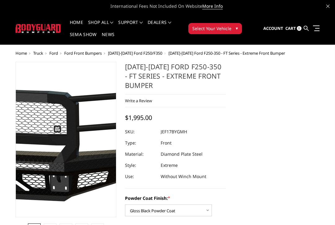 This screenshot has width=335, height=225. I want to click on dt: Material:, so click(141, 154).